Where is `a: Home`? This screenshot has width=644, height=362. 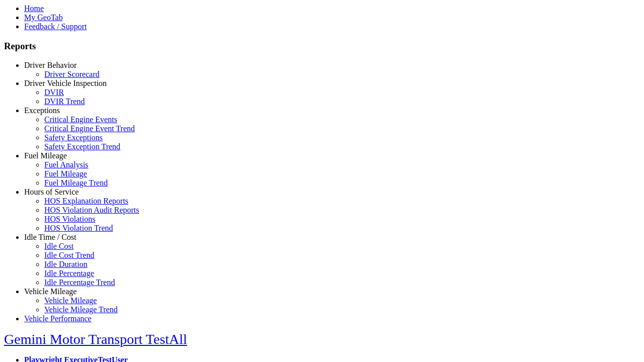 a: Home is located at coordinates (34, 8).